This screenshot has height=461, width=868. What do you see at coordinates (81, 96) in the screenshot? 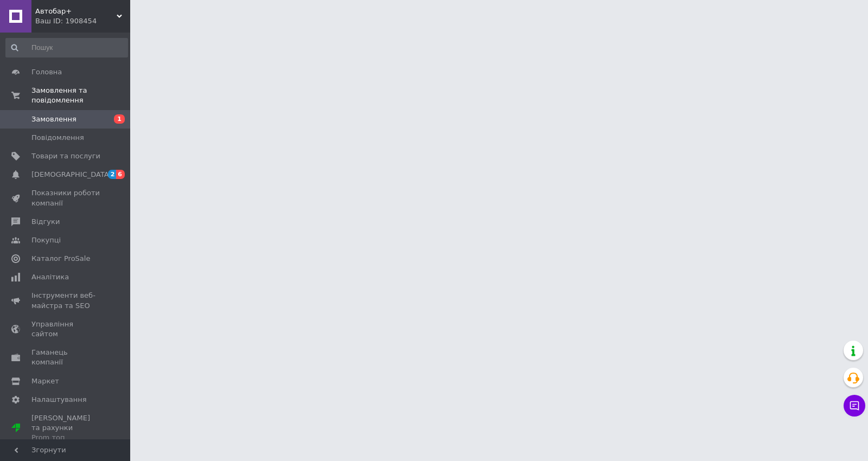
I see `span: Замовлення та повідомлення` at bounding box center [81, 96].